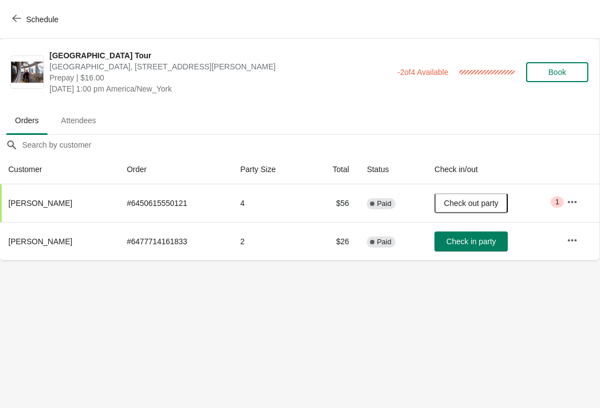  Describe the element at coordinates (392, 169) in the screenshot. I see `th: Status` at that location.